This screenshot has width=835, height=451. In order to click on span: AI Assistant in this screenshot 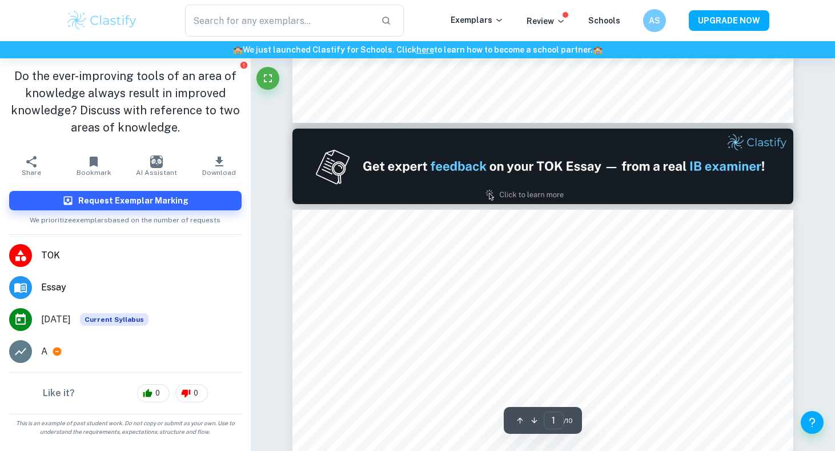, I will do `click(157, 173)`.